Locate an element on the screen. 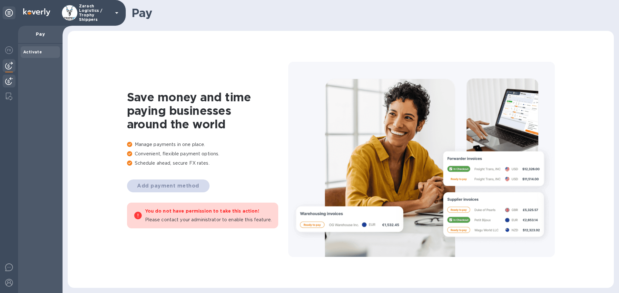 This screenshot has width=619, height=293. p: Manage payments in one place. is located at coordinates (207, 145).